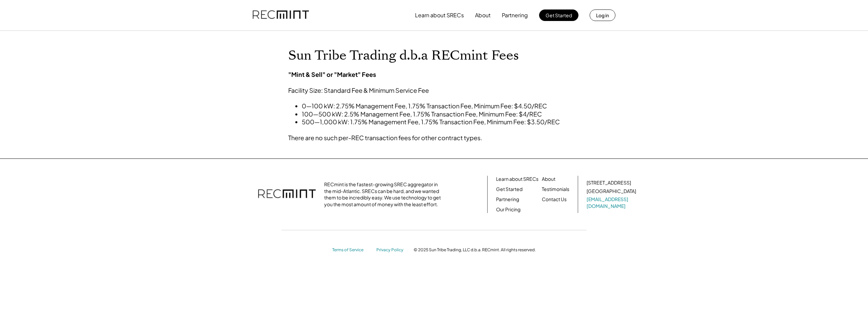 This screenshot has width=868, height=320. What do you see at coordinates (440, 15) in the screenshot?
I see `button: Learn about SRECs` at bounding box center [440, 15].